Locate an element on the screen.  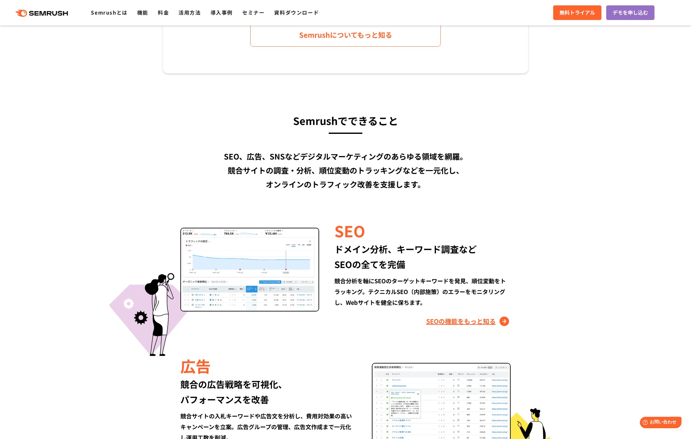
a: 資料ダウンロード is located at coordinates (296, 12).